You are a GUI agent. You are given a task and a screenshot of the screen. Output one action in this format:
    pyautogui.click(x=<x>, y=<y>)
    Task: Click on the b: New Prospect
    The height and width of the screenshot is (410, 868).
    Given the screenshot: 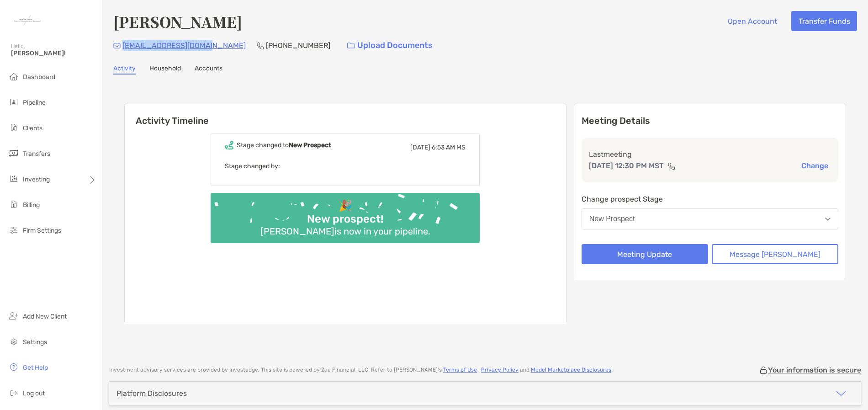 What is the action you would take?
    pyautogui.click(x=310, y=145)
    